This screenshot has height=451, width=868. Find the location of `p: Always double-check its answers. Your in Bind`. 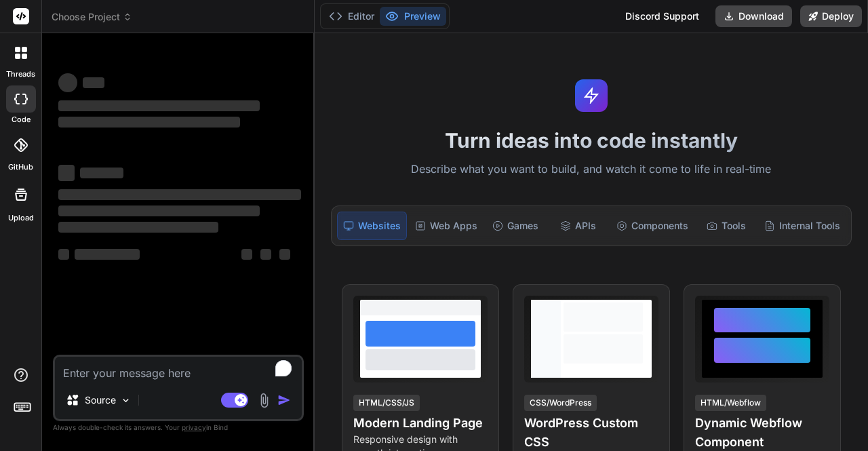

p: Always double-check its answers. Your in Bind is located at coordinates (178, 427).